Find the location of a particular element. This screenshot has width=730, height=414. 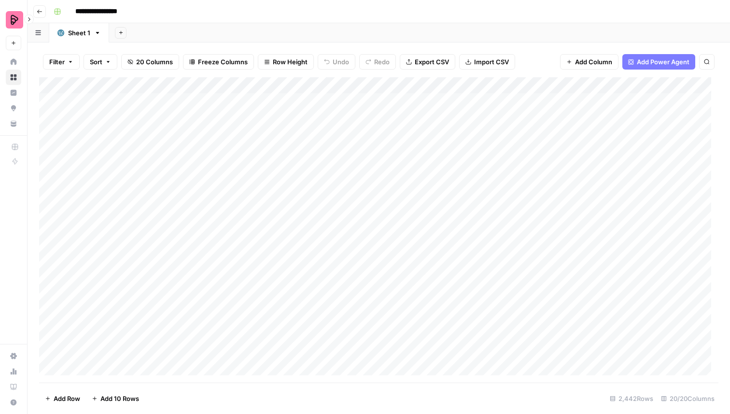

span: Export CSV is located at coordinates (432, 62).